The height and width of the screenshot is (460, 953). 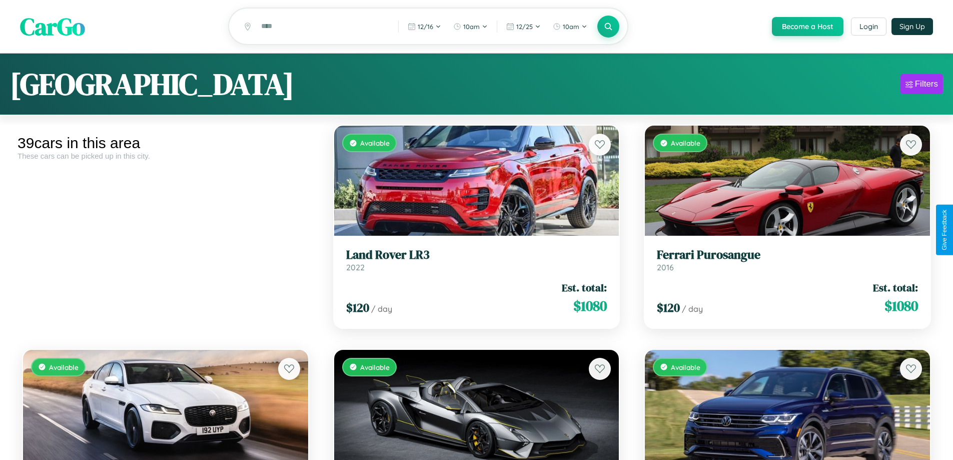 I want to click on button: 12/16, so click(x=424, y=27).